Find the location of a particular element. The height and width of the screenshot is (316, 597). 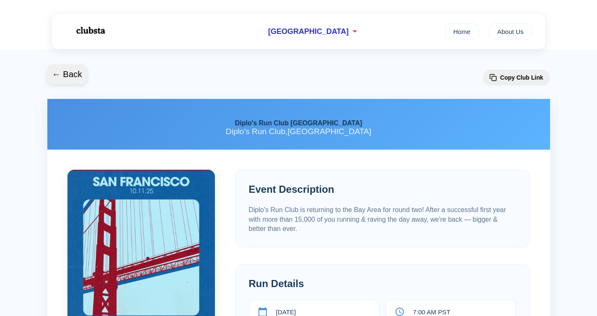

p: Diplo's Run Club is returning to the Bay Area for round two! After a successful first year with m... is located at coordinates (382, 219).